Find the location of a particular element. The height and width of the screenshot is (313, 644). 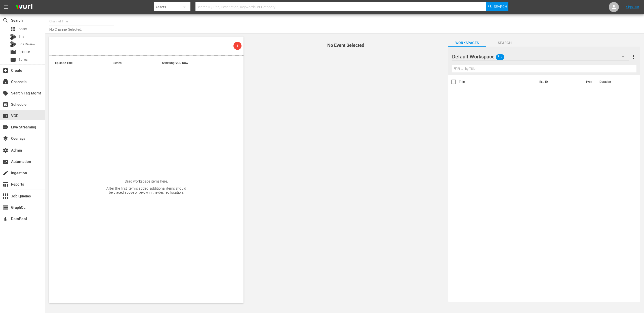

th: Duration is located at coordinates (611, 82).